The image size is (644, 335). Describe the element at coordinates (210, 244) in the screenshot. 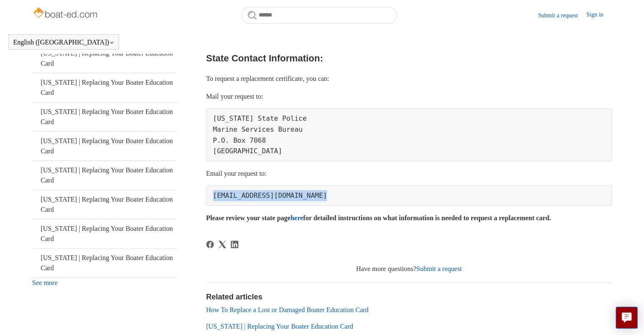

I see `svg: Share this page on Facebook` at that location.